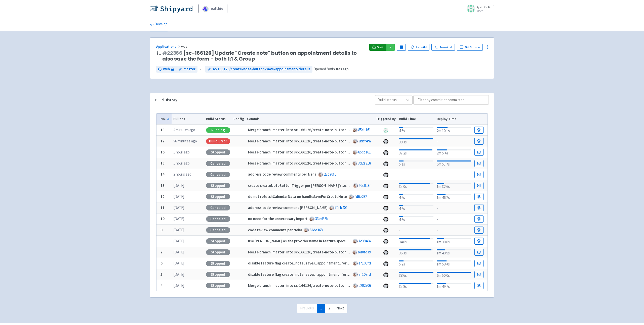 The height and width of the screenshot is (325, 644). What do you see at coordinates (338, 69) in the screenshot?
I see `time: 8 minutes ago` at bounding box center [338, 69].